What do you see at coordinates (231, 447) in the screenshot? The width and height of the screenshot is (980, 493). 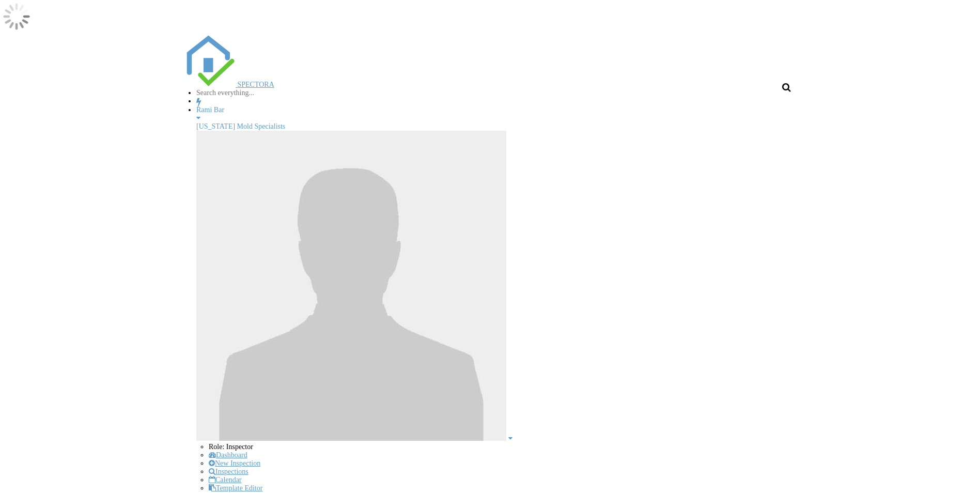 I see `span: Role: Inspector` at bounding box center [231, 447].